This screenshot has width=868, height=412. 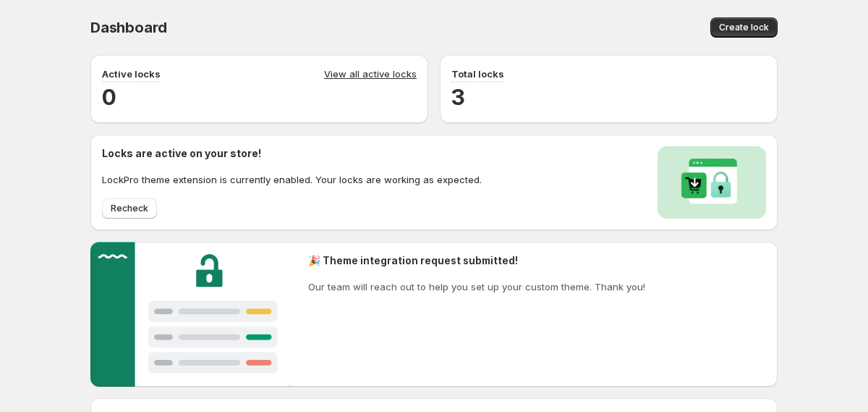 I want to click on p: Our team will reach out to help you set up your custom theme. Thank you!, so click(x=476, y=287).